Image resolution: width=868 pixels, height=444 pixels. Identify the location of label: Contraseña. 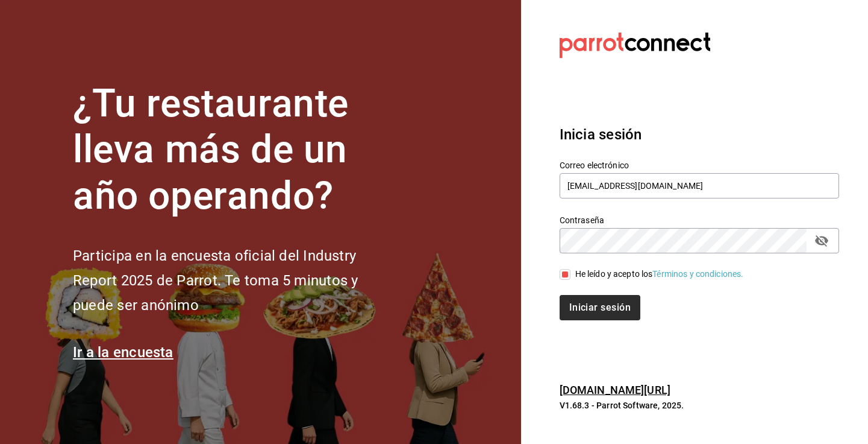
(700, 219).